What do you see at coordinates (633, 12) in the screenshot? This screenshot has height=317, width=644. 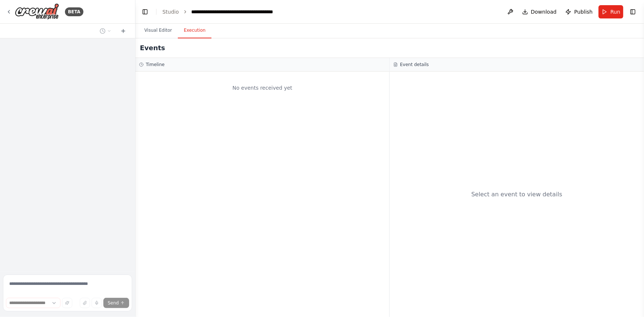 I see `button: Show right sidebar` at bounding box center [633, 12].